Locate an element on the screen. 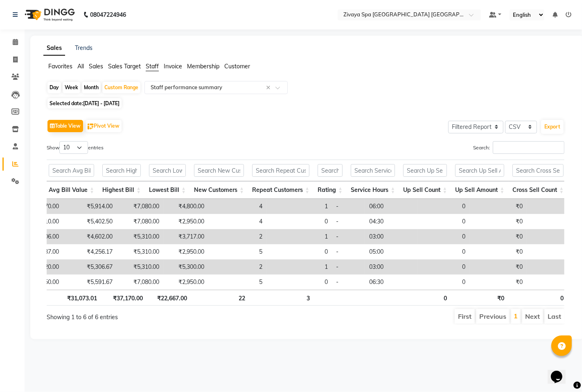 This screenshot has height=392, width=582. td: 04:30 is located at coordinates (391, 221).